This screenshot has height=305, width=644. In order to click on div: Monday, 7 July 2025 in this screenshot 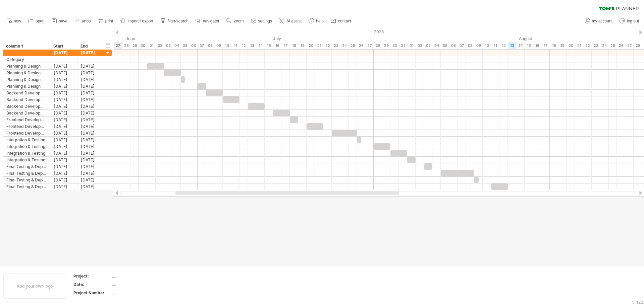, I will do `click(201, 46)`.